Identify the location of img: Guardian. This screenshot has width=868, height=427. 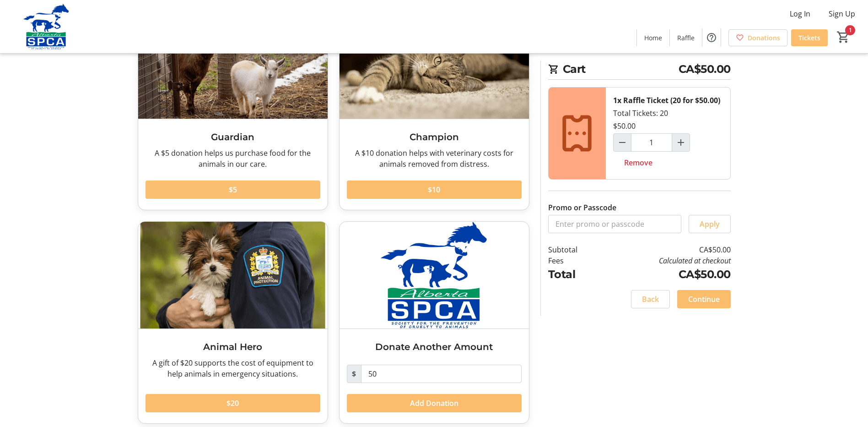
(233, 65).